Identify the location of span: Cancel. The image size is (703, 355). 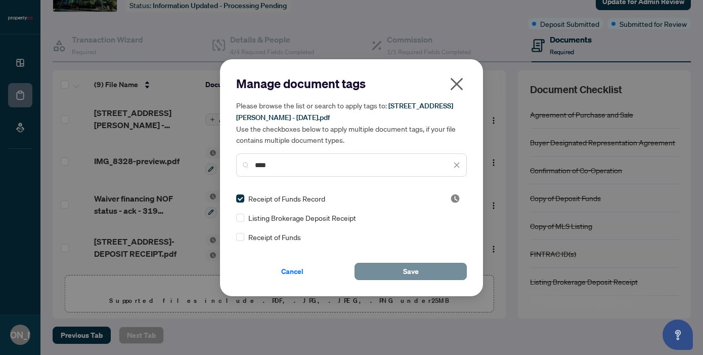
(292, 271).